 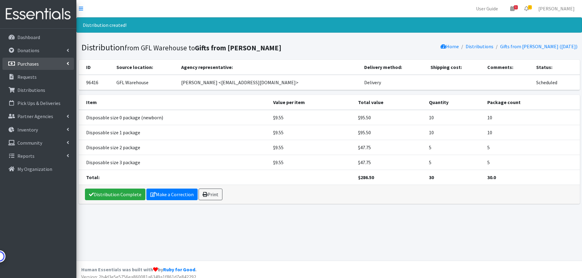 What do you see at coordinates (179, 270) in the screenshot?
I see `a: Ruby for Good` at bounding box center [179, 270].